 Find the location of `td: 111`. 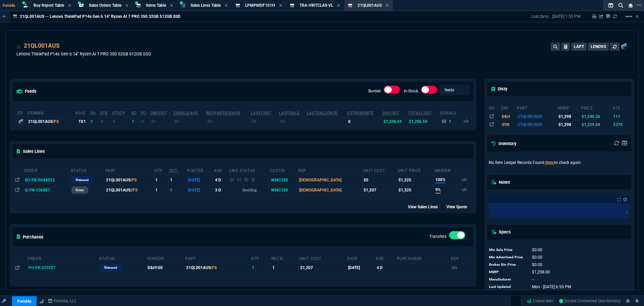

td: 111 is located at coordinates (621, 116).